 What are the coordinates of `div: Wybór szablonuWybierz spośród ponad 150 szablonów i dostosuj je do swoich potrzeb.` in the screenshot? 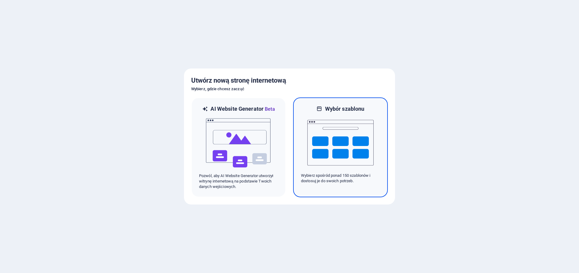 It's located at (341, 147).